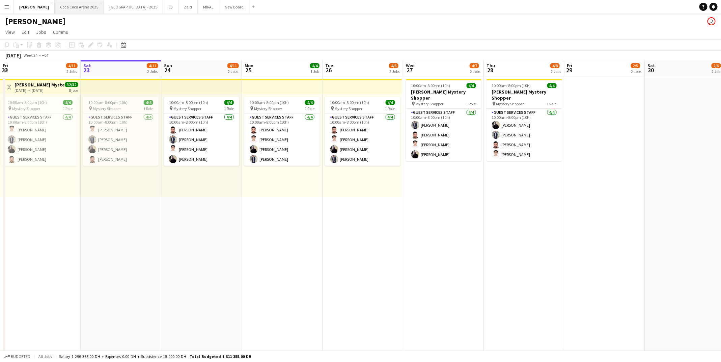  What do you see at coordinates (10, 32) in the screenshot?
I see `span: View` at bounding box center [10, 32].